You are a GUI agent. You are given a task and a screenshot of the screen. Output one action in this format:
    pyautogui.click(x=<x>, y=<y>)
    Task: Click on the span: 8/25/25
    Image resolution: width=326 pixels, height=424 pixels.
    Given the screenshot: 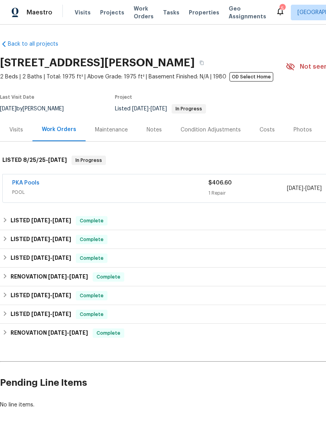 What is the action you would take?
    pyautogui.click(x=34, y=160)
    